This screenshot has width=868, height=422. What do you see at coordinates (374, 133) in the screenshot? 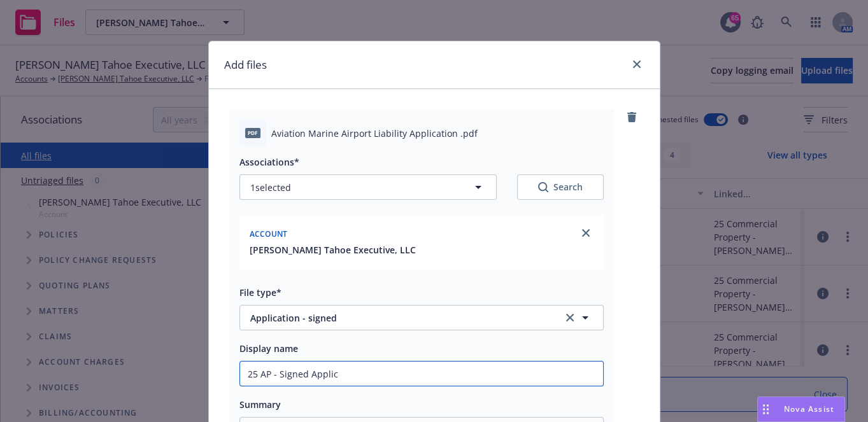
I see `span: Aviation Marine Airport Liability Application .pdf` at bounding box center [374, 133].